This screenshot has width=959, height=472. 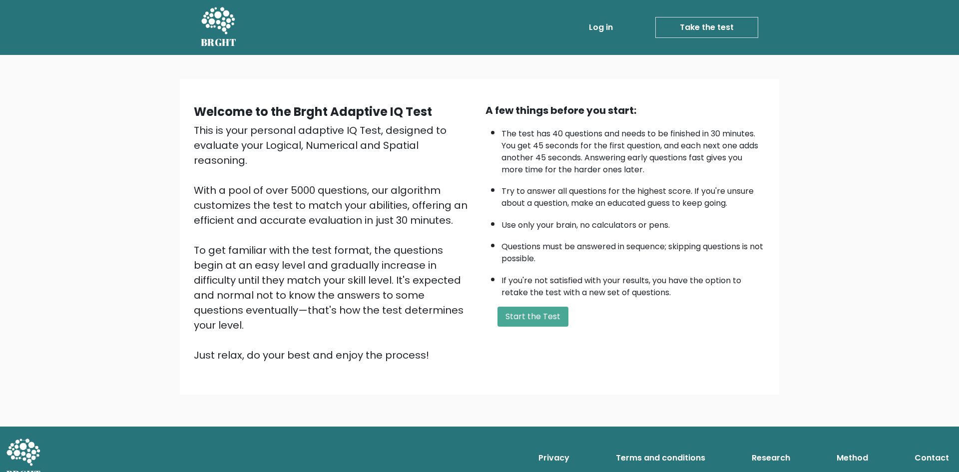 I want to click on button: Start the Test, so click(x=533, y=317).